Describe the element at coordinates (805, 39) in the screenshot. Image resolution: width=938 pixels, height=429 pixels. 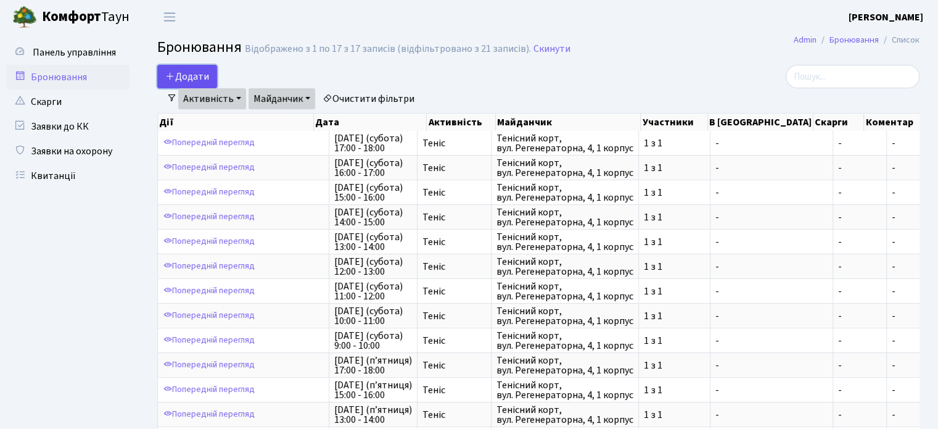
I see `a: Admin` at that location.